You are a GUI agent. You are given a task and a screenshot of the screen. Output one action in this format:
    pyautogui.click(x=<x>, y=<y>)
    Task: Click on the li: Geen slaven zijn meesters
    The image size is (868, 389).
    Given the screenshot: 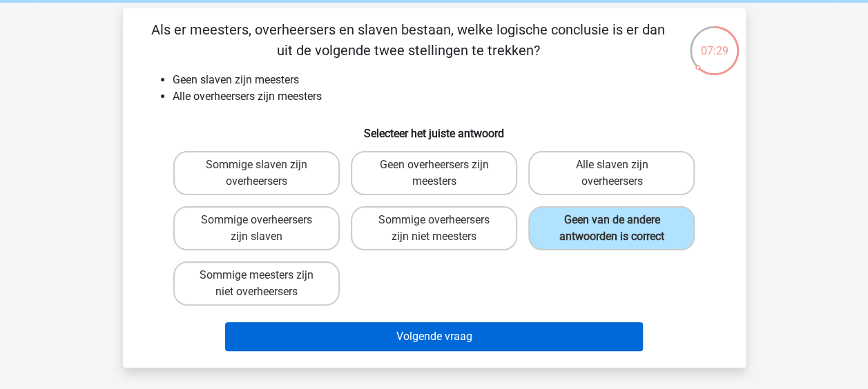 What is the action you would take?
    pyautogui.click(x=449, y=80)
    